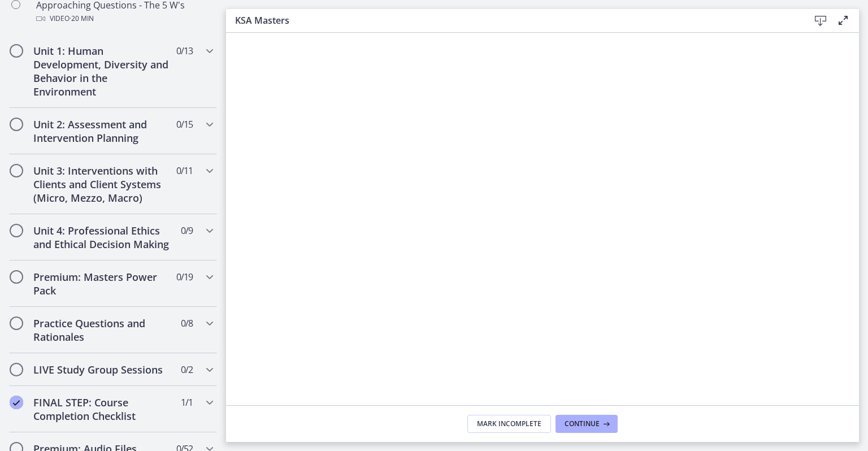 Image resolution: width=868 pixels, height=451 pixels. What do you see at coordinates (17, 403) in the screenshot?
I see `i: Completed` at bounding box center [17, 403].